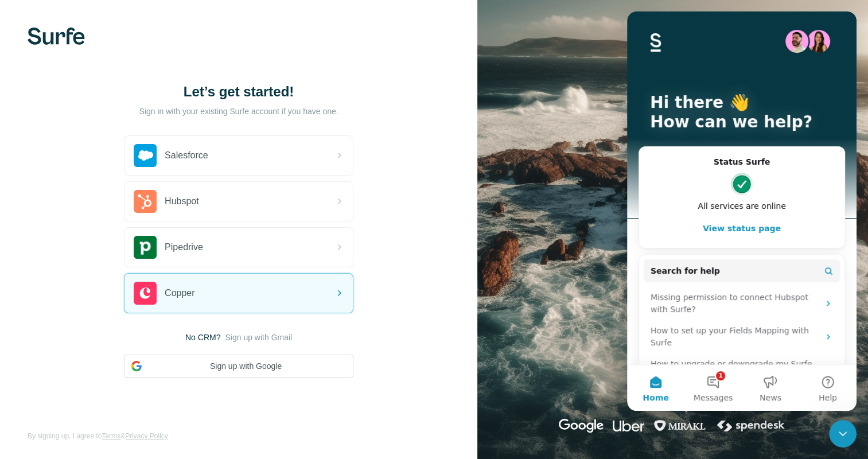  Describe the element at coordinates (115, 150) in the screenshot. I see `h2: Status Surfe` at that location.